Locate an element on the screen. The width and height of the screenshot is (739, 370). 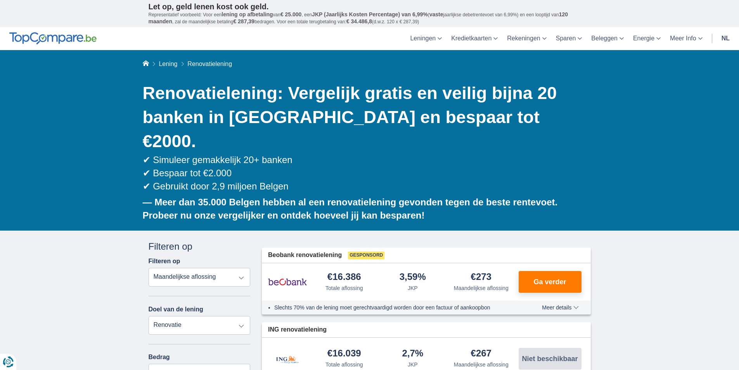
a: Lening is located at coordinates (168, 64).